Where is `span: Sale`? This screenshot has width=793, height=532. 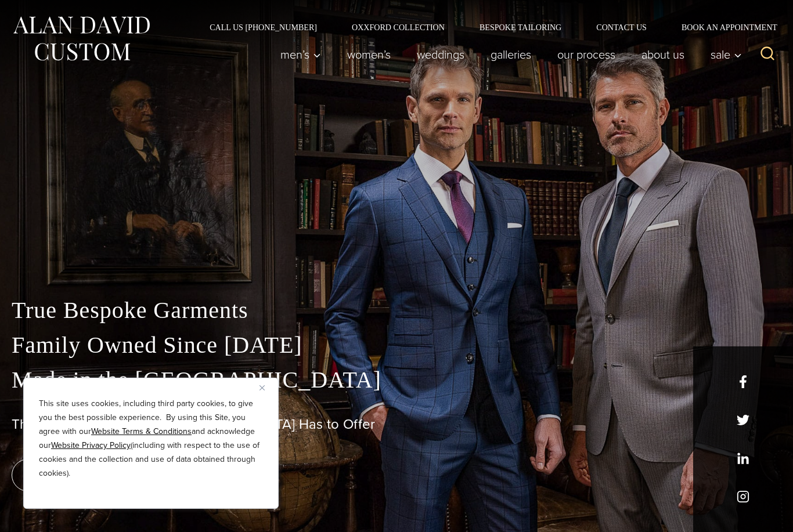 span: Sale is located at coordinates (726, 55).